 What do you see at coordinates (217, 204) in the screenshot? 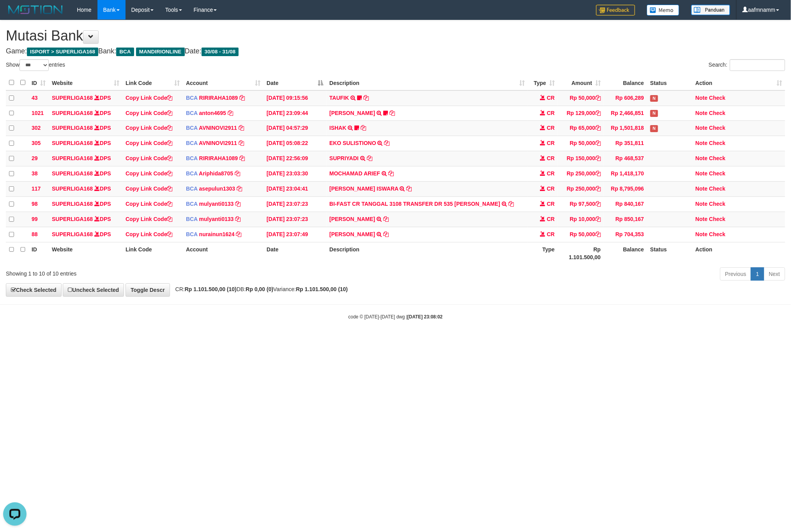
I see `a: mulyanti0133` at bounding box center [217, 204].